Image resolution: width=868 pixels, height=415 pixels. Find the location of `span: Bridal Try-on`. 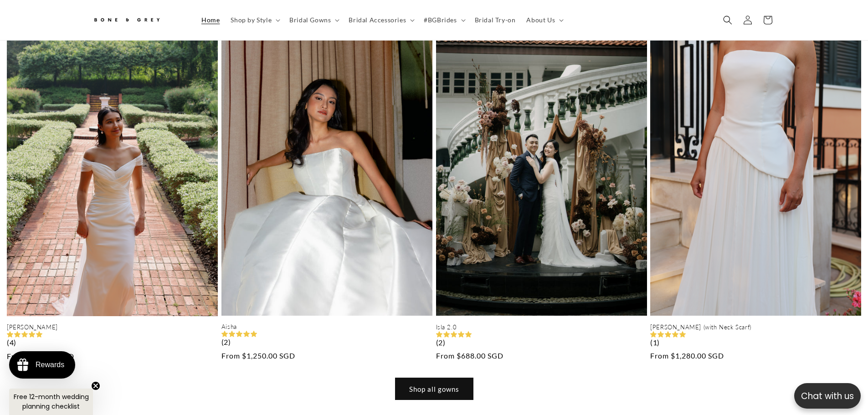

span: Bridal Try-on is located at coordinates (495, 20).